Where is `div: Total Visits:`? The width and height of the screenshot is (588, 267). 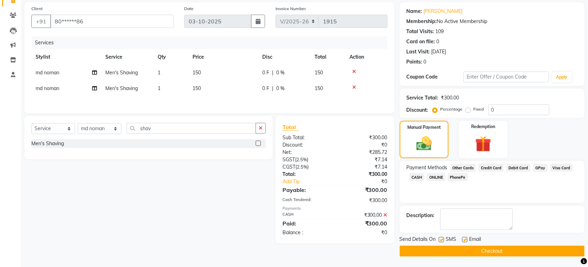 div: Total Visits: is located at coordinates (420, 31).